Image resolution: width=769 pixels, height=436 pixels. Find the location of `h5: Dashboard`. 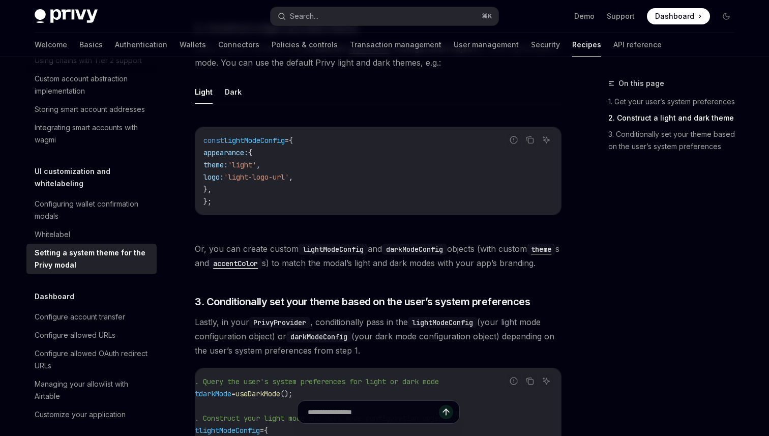

h5: Dashboard is located at coordinates (54, 297).